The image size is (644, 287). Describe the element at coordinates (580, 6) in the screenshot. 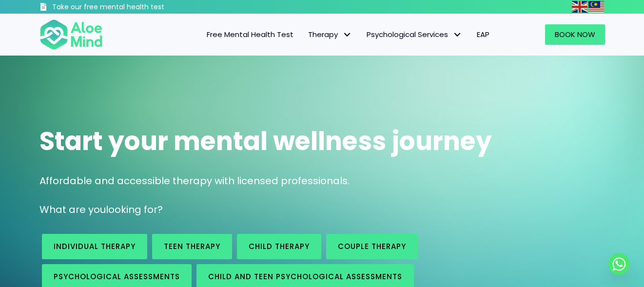

I see `a: English` at that location.